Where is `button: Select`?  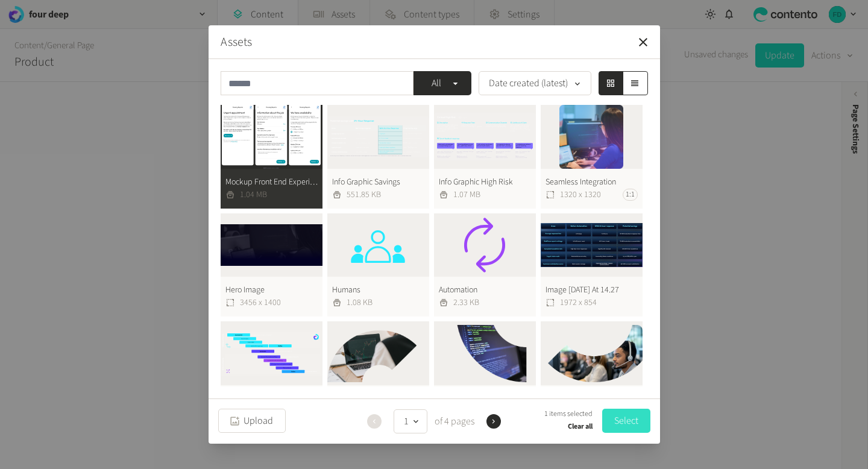 button: Select is located at coordinates (626, 421).